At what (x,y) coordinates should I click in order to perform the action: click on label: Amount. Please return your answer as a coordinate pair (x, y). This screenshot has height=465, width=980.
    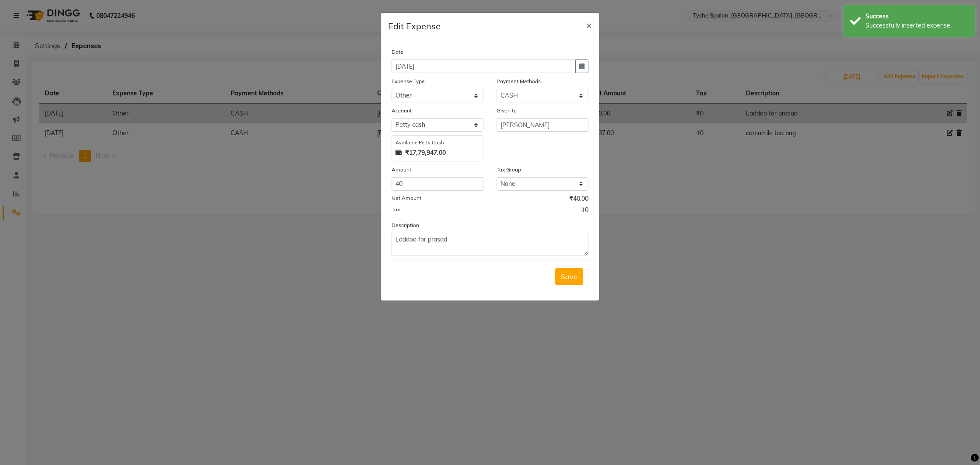
    Looking at the image, I should click on (401, 169).